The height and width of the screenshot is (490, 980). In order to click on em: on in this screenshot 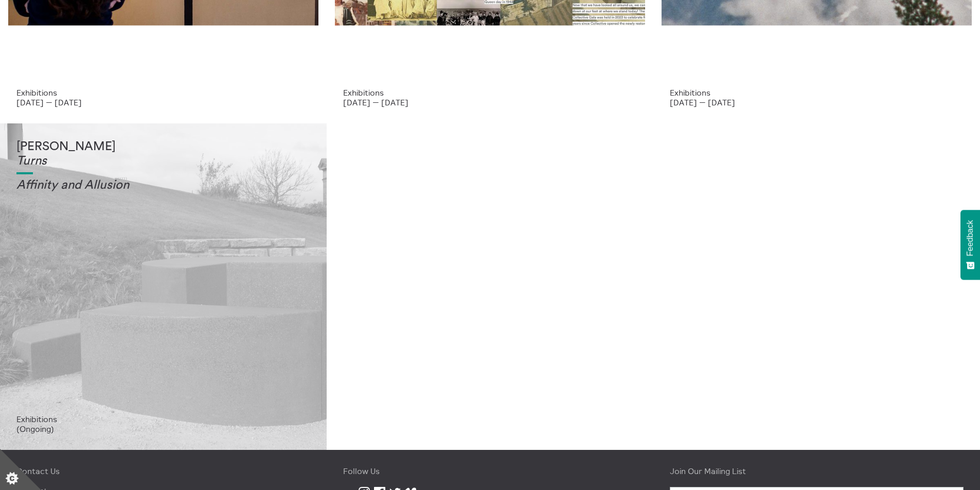, I will do `click(122, 185)`.